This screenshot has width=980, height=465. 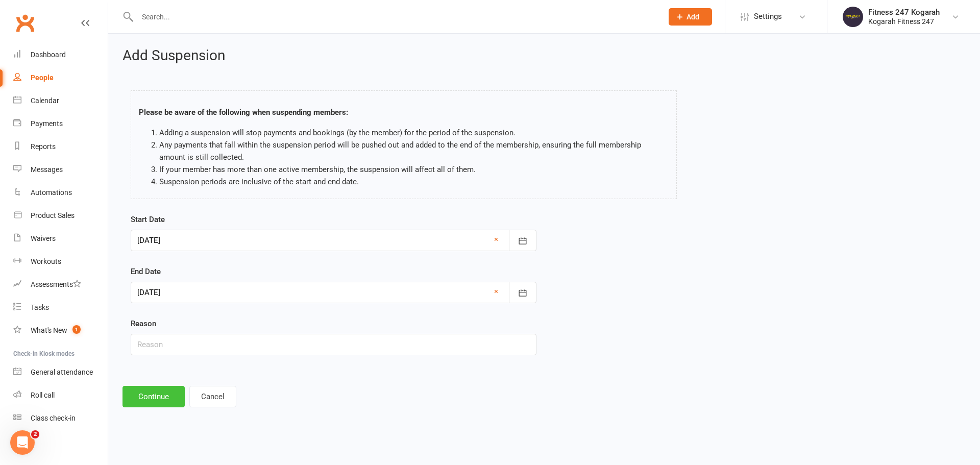 I want to click on div: Workouts, so click(x=46, y=261).